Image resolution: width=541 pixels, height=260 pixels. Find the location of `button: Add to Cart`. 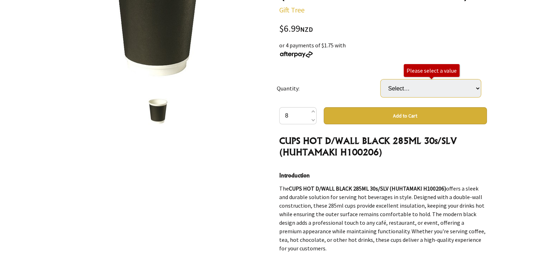

button: Add to Cart is located at coordinates (405, 116).